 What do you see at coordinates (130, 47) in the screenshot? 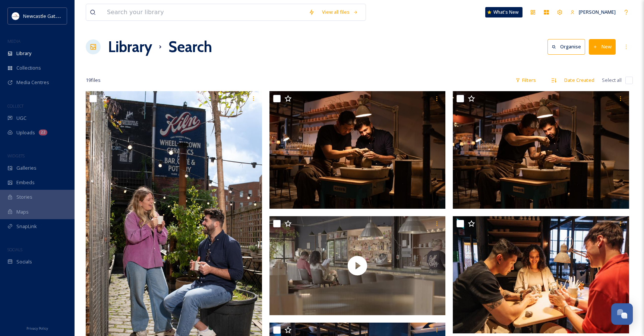
I see `h1: Library` at bounding box center [130, 47].